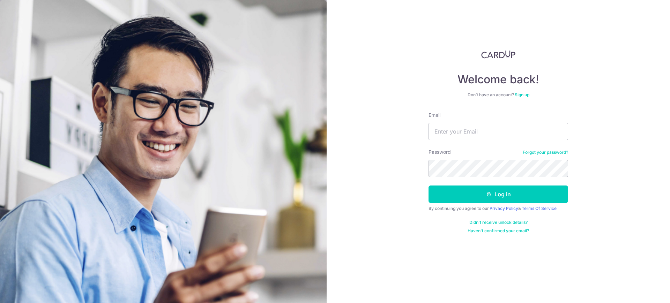  Describe the element at coordinates (499, 132) in the screenshot. I see `input: Enter your Email` at that location.